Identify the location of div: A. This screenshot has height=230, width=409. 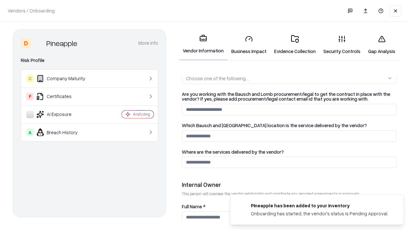
(30, 132).